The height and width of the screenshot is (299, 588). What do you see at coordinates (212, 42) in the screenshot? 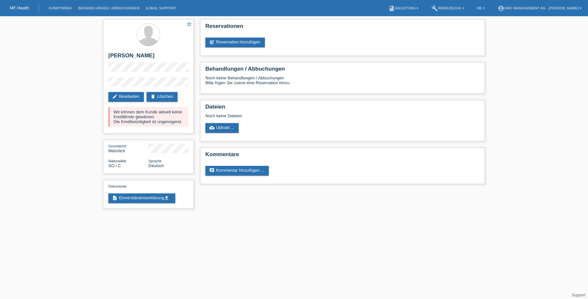
I see `i: post_add` at bounding box center [212, 42].